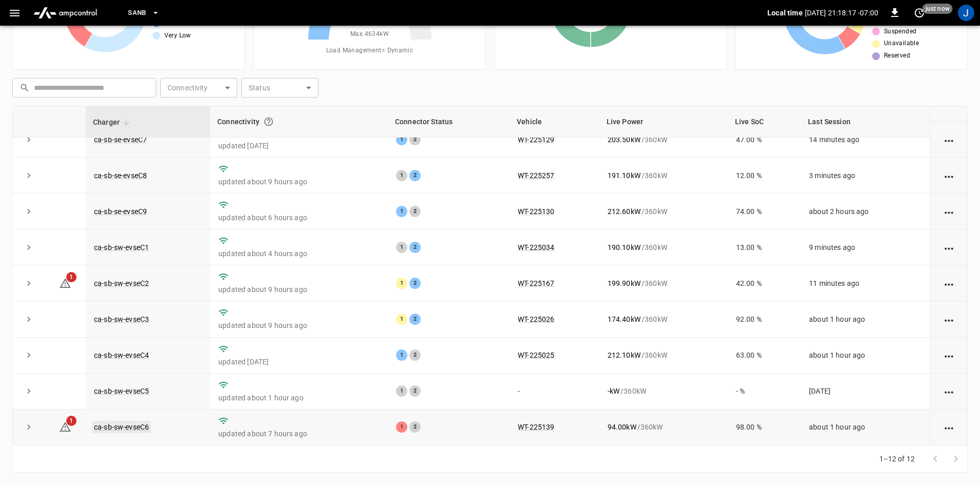 This screenshot has height=485, width=980. Describe the element at coordinates (624, 175) in the screenshot. I see `p: 191.10 kW` at that location.